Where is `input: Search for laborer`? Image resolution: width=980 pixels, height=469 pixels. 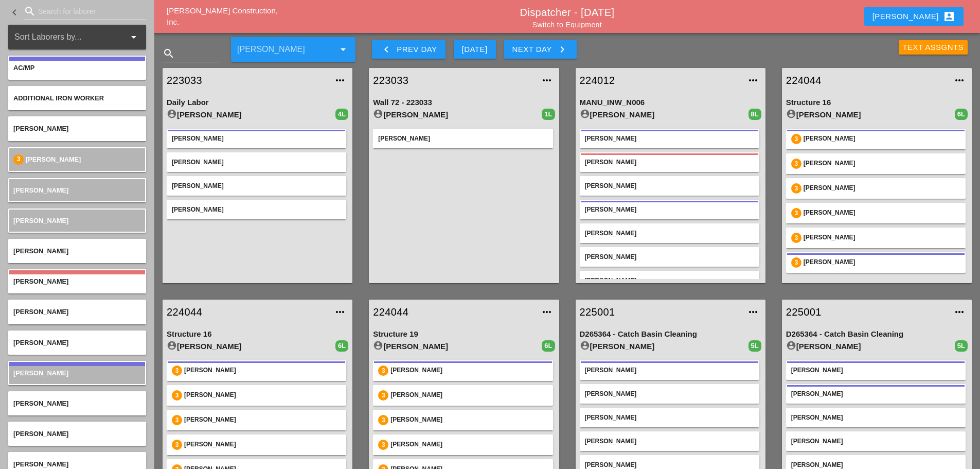 input: Search for laborer is located at coordinates (85, 12).